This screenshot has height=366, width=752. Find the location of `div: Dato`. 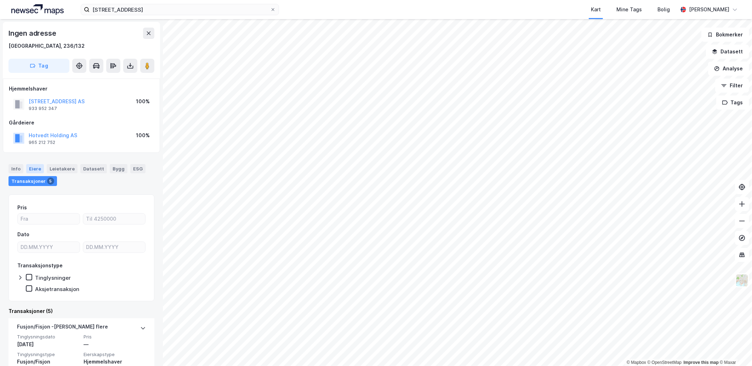

div: Dato is located at coordinates (23, 235).